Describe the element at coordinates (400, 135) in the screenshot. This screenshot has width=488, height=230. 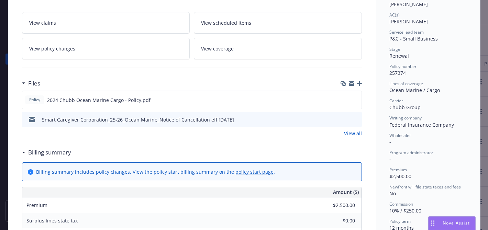
I see `span: Wholesaler` at that location.